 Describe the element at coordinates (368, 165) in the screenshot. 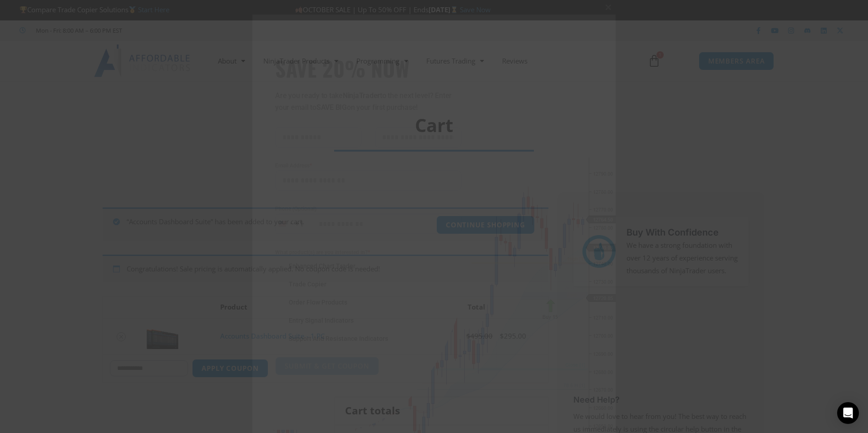

I see `label: Email Address` at that location.